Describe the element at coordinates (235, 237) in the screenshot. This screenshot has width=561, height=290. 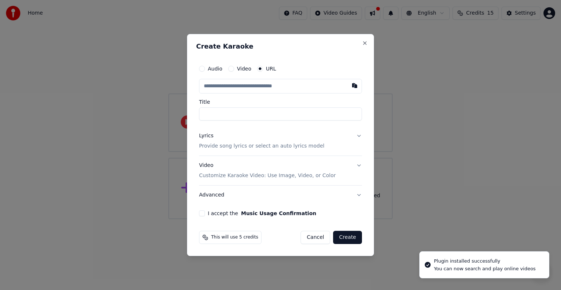
I see `span: This will use 5 credits` at that location.